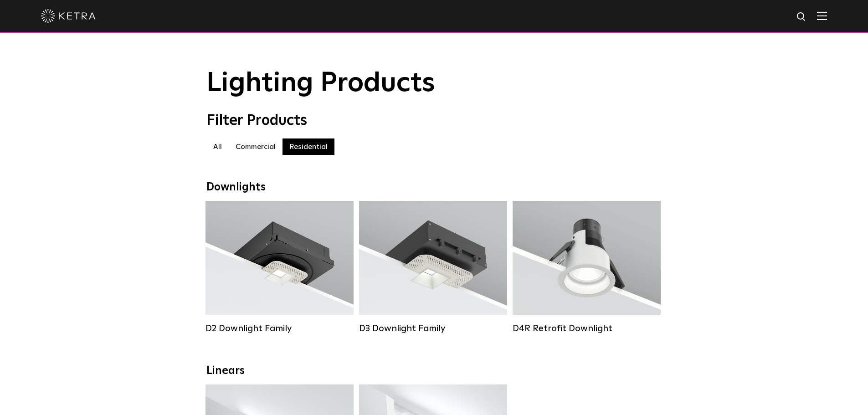  What do you see at coordinates (321, 83) in the screenshot?
I see `span: Lighting Products` at bounding box center [321, 83].